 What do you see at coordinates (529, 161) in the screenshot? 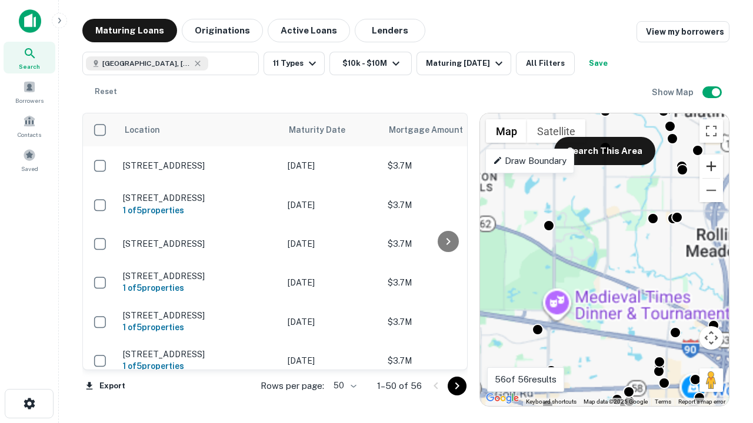
I see `p: Draw Boundary` at bounding box center [529, 161].